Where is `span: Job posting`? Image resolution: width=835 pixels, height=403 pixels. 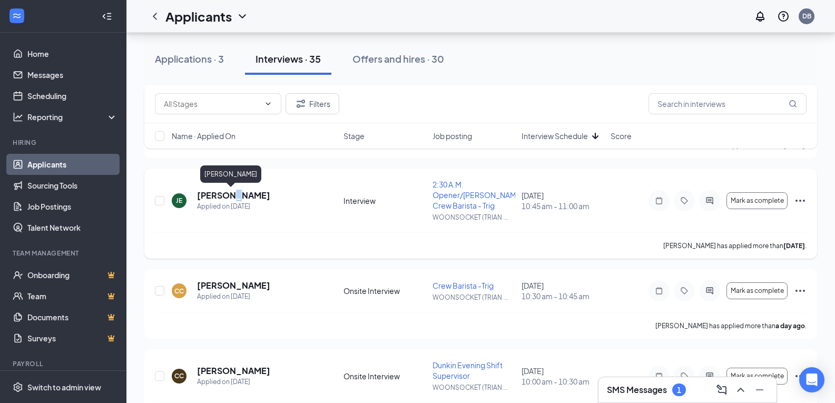 span: Job posting is located at coordinates (452, 136).